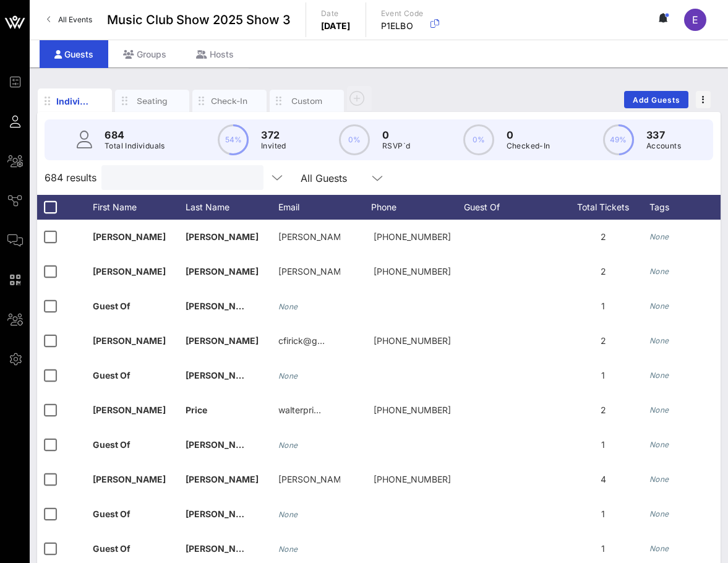 The height and width of the screenshot is (563, 728). I want to click on p: walterpri…, so click(300, 410).